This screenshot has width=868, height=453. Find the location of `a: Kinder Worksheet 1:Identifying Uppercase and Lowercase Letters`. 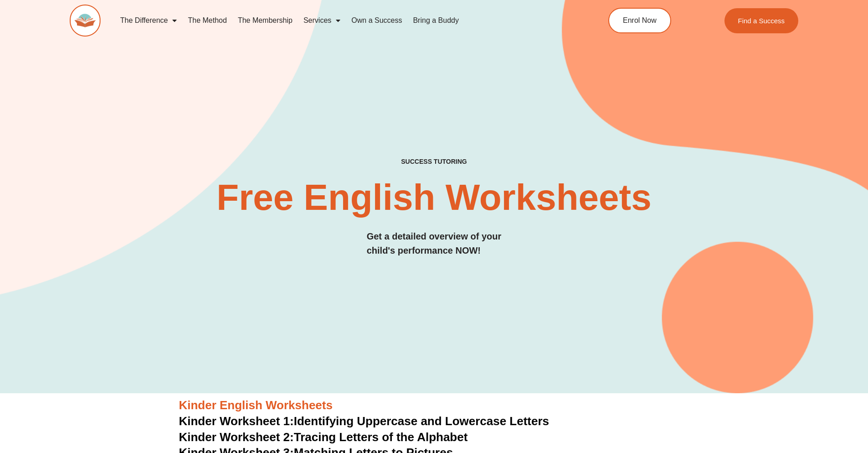

a: Kinder Worksheet 1:Identifying Uppercase and Lowercase Letters is located at coordinates (364, 421).